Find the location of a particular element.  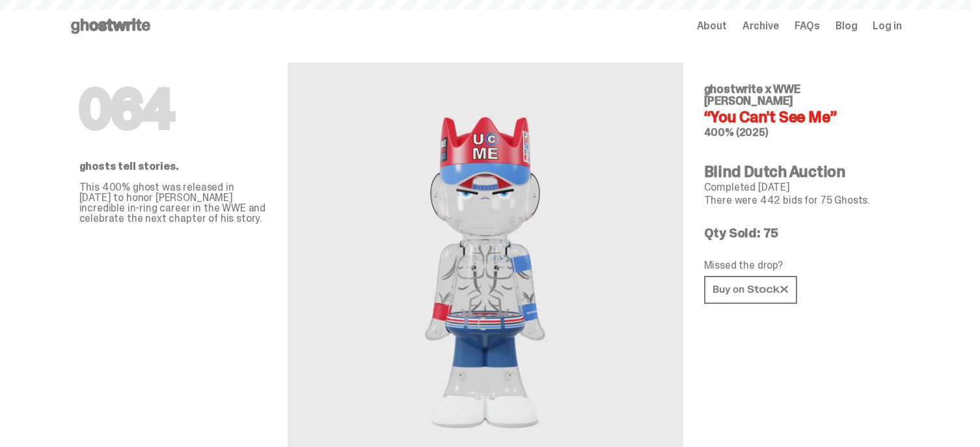

a: About is located at coordinates (712, 26).